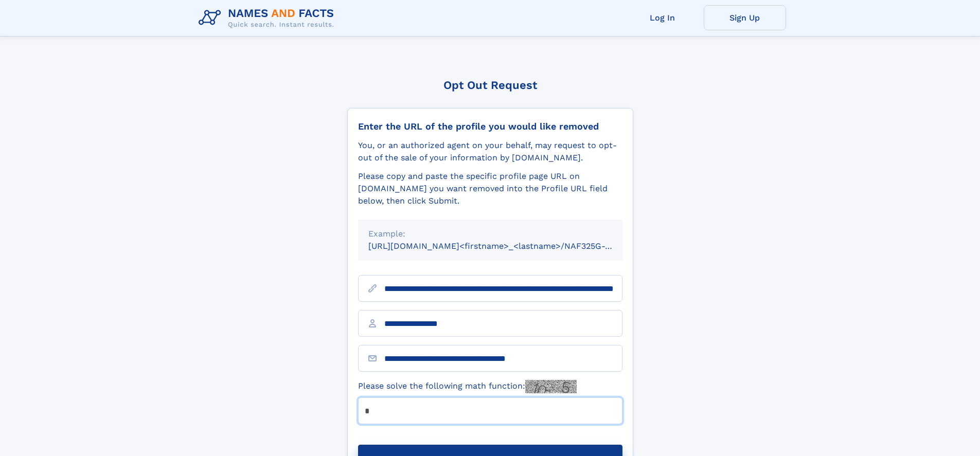 The image size is (980, 456). I want to click on a: Log In, so click(663, 18).